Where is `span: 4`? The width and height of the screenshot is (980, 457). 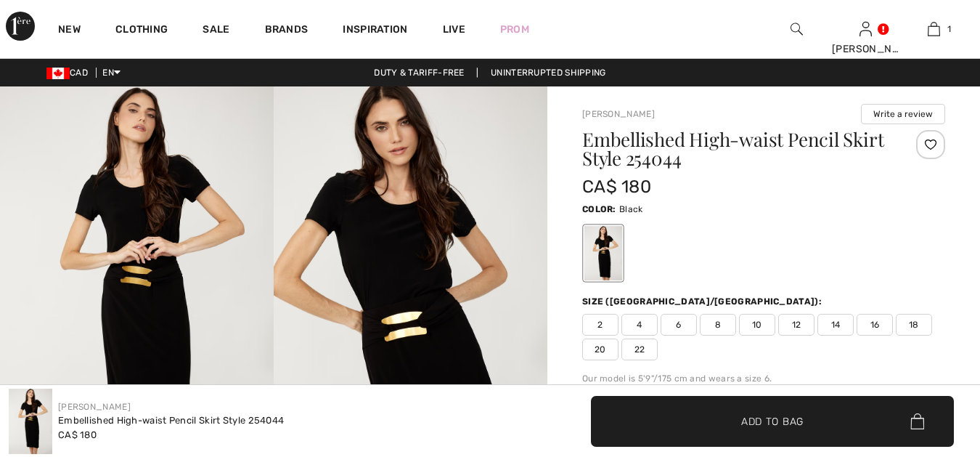 span: 4 is located at coordinates (639, 325).